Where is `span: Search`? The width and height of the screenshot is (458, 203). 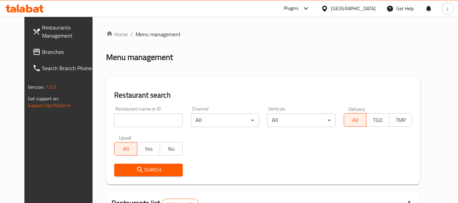
span: Search is located at coordinates (148, 170).